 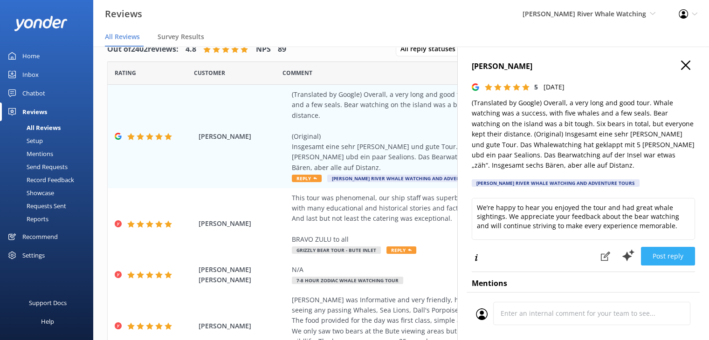 I want to click on span: All reply statuses, so click(x=431, y=49).